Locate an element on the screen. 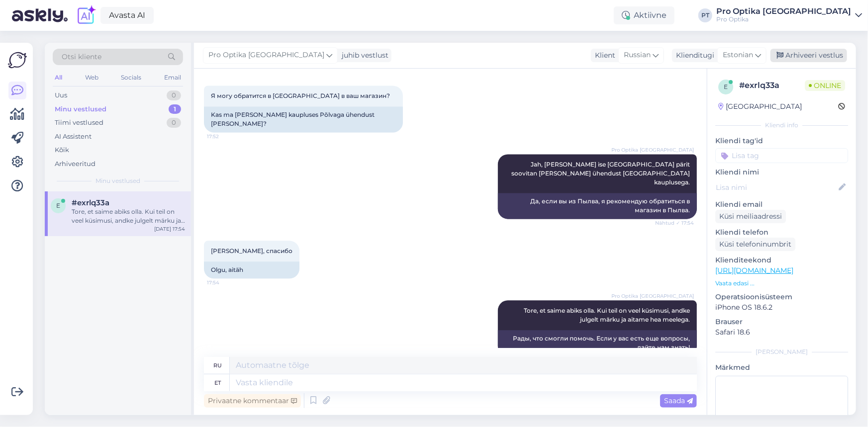 The height and width of the screenshot is (427, 868). span: #exrlq33a is located at coordinates (90, 203).